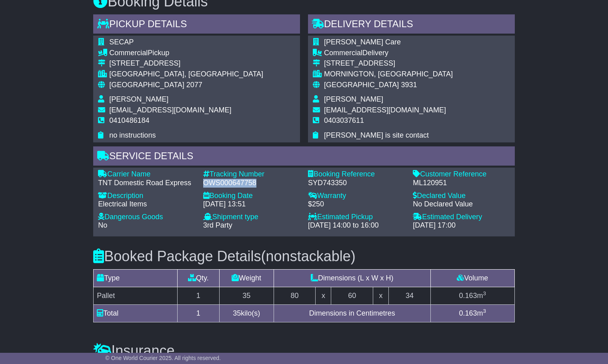 The width and height of the screenshot is (608, 364). What do you see at coordinates (473, 278) in the screenshot?
I see `td: Volume` at bounding box center [473, 278].